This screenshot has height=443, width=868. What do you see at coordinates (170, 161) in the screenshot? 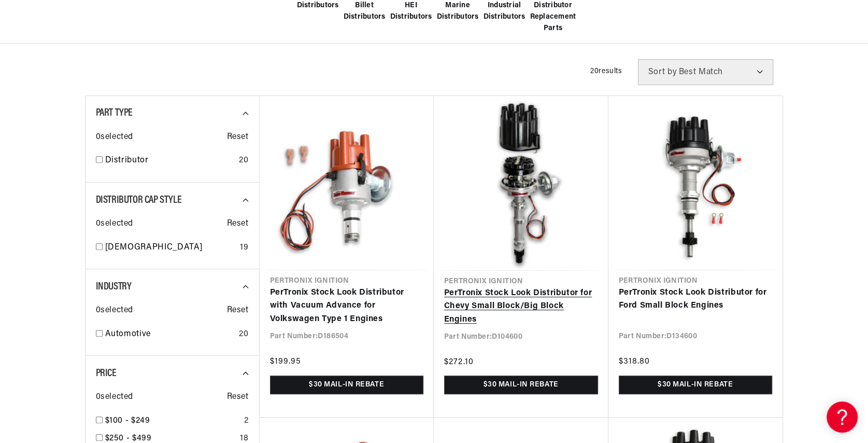
I see `a: Distributor` at bounding box center [170, 161].